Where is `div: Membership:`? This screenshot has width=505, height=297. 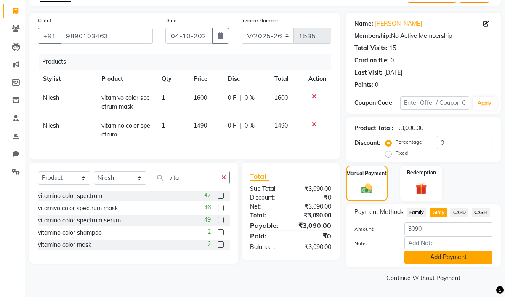
div: Membership: is located at coordinates (373, 36).